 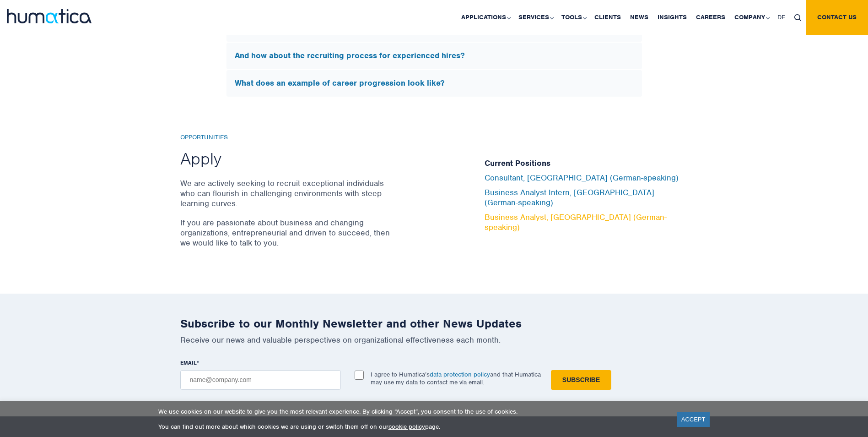 I want to click on p: If you are passionate about business and changing organizations, entrepreneurial and driven to su..., so click(x=287, y=233).